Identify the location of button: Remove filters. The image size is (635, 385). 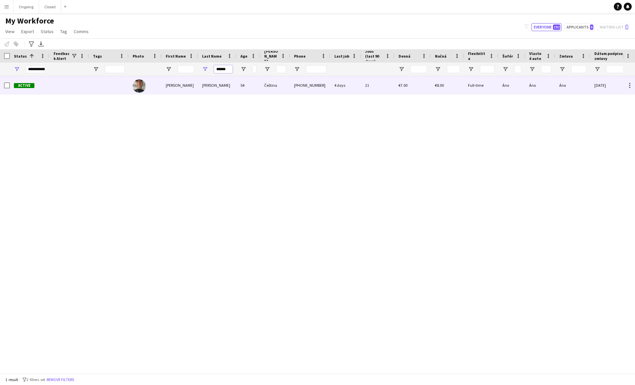
(60, 380).